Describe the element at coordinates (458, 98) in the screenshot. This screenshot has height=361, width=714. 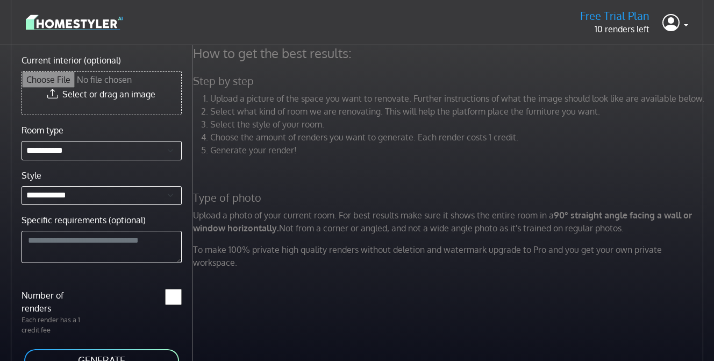
I see `li: Upload a picture of the space you want to renovate. Further instructions of what the image should...` at that location.